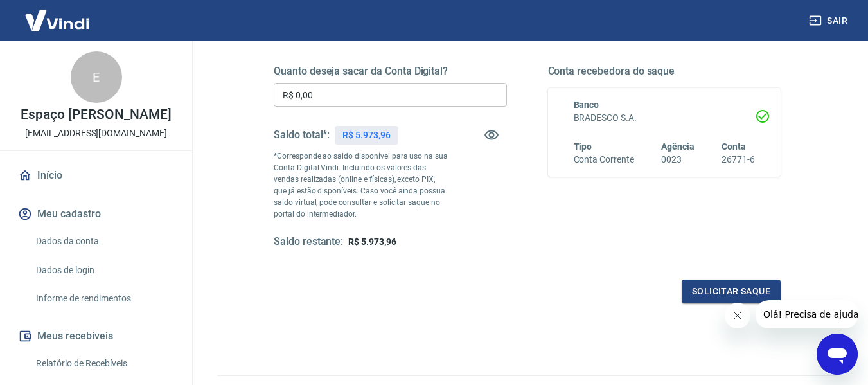 Image resolution: width=868 pixels, height=385 pixels. What do you see at coordinates (739, 159) in the screenshot?
I see `h6: 26771-6` at bounding box center [739, 159].